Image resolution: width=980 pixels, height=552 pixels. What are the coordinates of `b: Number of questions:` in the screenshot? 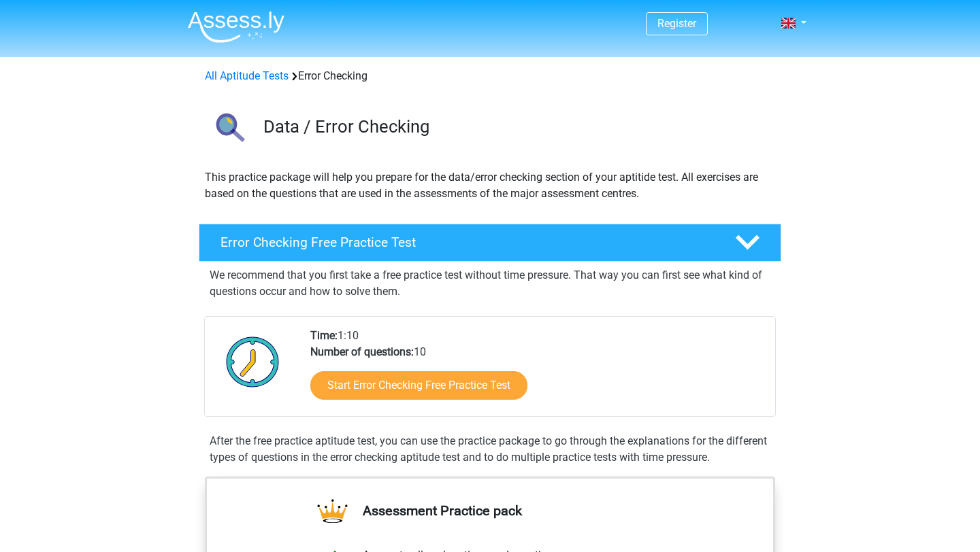 It's located at (362, 352).